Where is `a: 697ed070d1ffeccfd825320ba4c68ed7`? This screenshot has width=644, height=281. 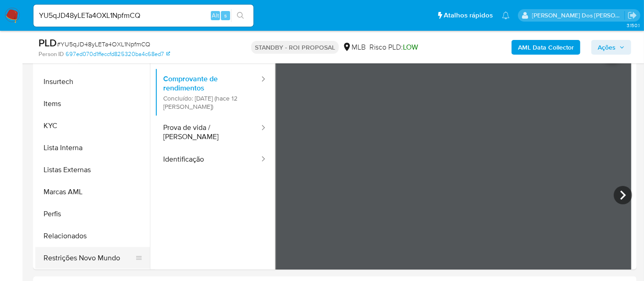 a: 697ed070d1ffeccfd825320ba4c68ed7 is located at coordinates (118, 54).